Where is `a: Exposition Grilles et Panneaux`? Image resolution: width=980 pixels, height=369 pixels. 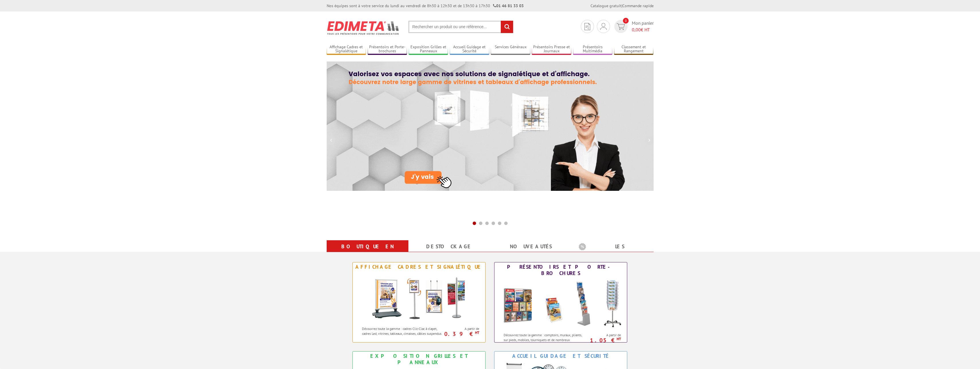
a: Exposition Grilles et Panneaux is located at coordinates (429, 49).